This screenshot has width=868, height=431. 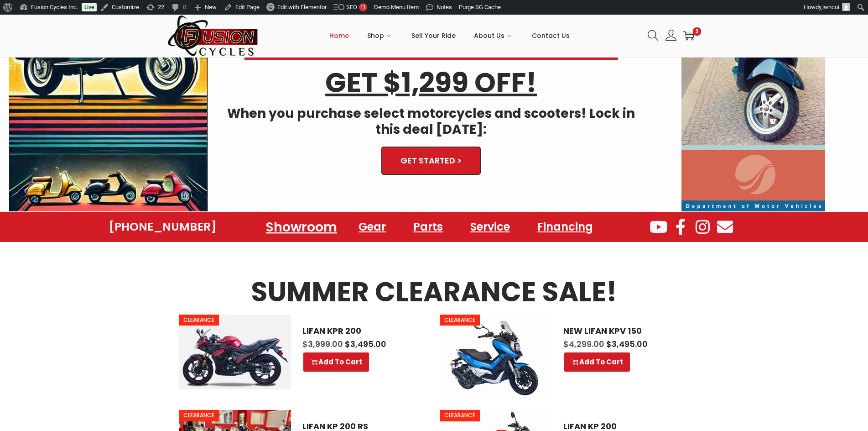 I want to click on span: Contact Us, so click(x=550, y=36).